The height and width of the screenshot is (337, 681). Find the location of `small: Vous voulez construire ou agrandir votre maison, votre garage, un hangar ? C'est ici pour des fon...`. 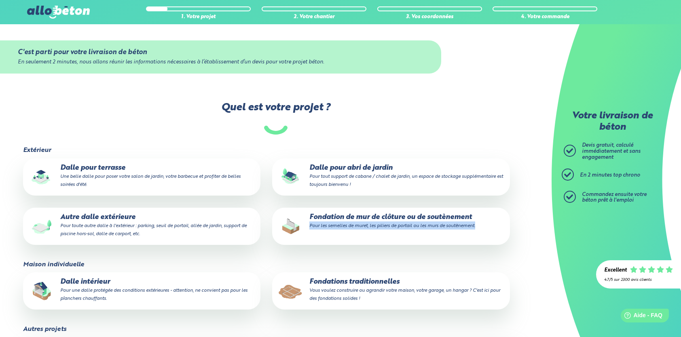

small: Vous voulez construire ou agrandir votre maison, votre garage, un hangar ? C'est ici pour des fon... is located at coordinates (405, 295).